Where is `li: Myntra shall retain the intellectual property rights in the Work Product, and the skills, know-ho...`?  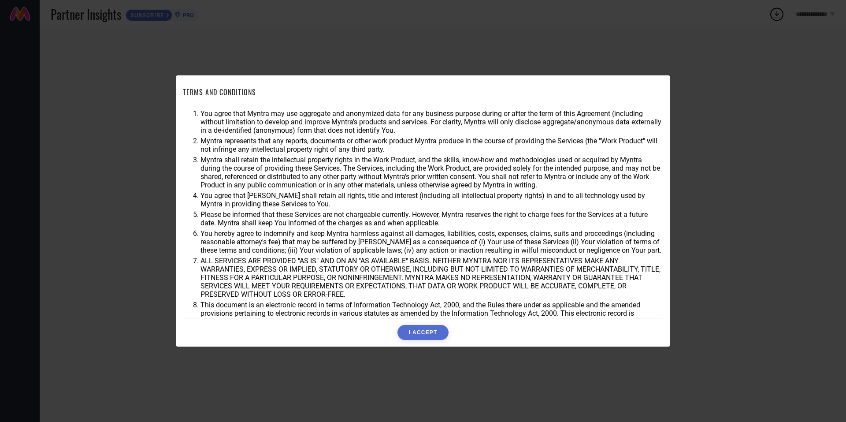 li: Myntra shall retain the intellectual property rights in the Work Product, and the skills, know-ho... is located at coordinates (432, 172).